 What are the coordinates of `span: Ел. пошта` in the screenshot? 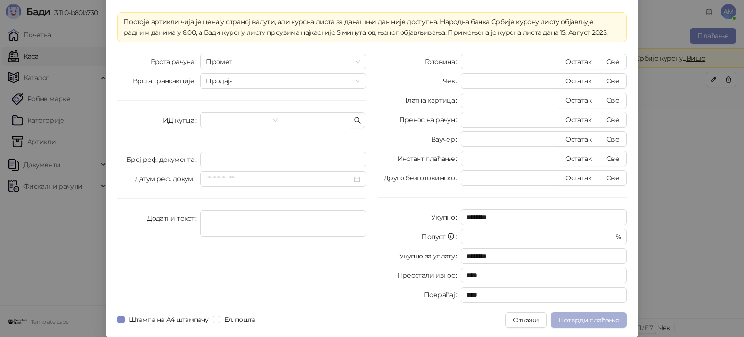 It's located at (240, 319).